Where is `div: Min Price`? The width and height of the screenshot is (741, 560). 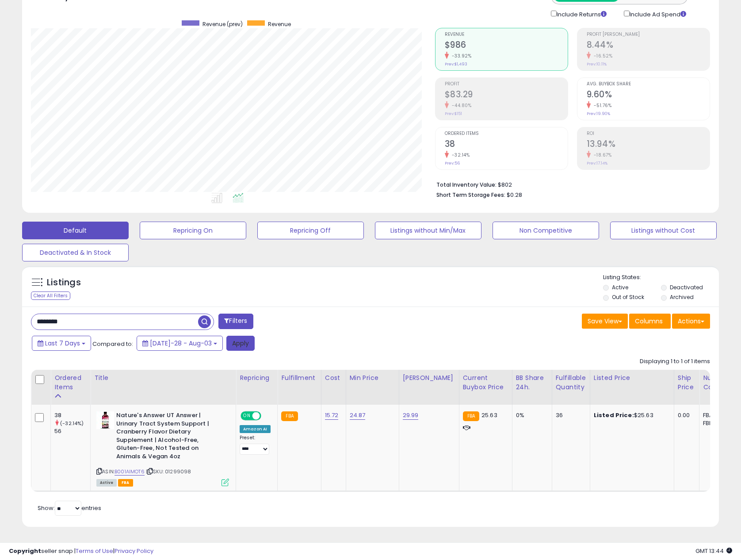
div: Min Price is located at coordinates (372, 377).